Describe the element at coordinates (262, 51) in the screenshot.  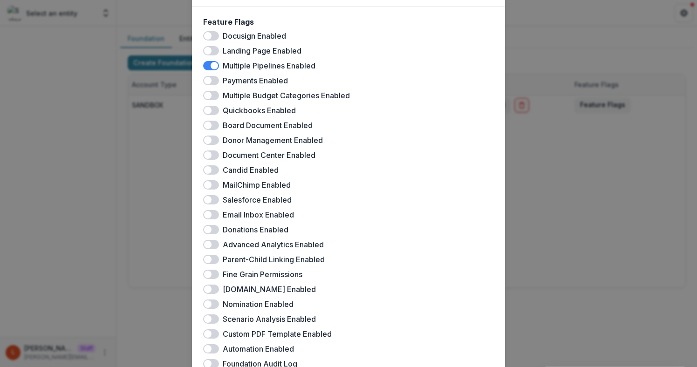
I see `label: Landing Page Enabled` at that location.